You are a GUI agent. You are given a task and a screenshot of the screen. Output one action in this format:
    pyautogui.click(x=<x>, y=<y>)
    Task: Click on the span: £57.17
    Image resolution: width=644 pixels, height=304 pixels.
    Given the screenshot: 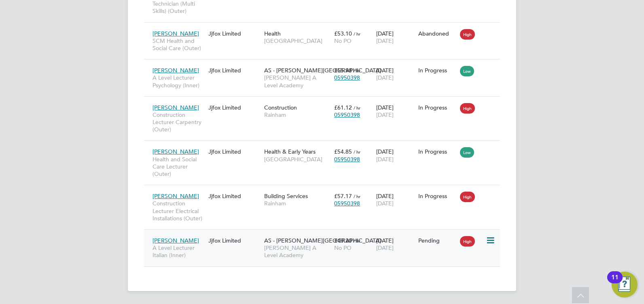 What is the action you would take?
    pyautogui.click(x=343, y=196)
    